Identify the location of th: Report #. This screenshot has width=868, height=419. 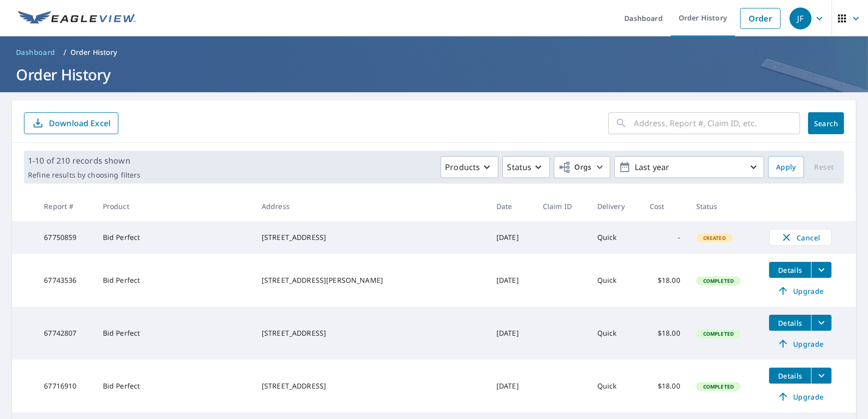
(65, 206).